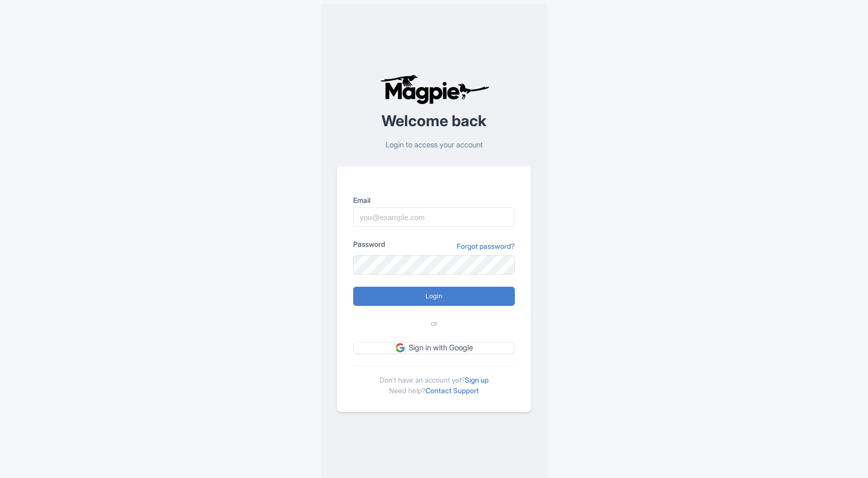  What do you see at coordinates (486, 245) in the screenshot?
I see `a: Forgot password?` at bounding box center [486, 245].